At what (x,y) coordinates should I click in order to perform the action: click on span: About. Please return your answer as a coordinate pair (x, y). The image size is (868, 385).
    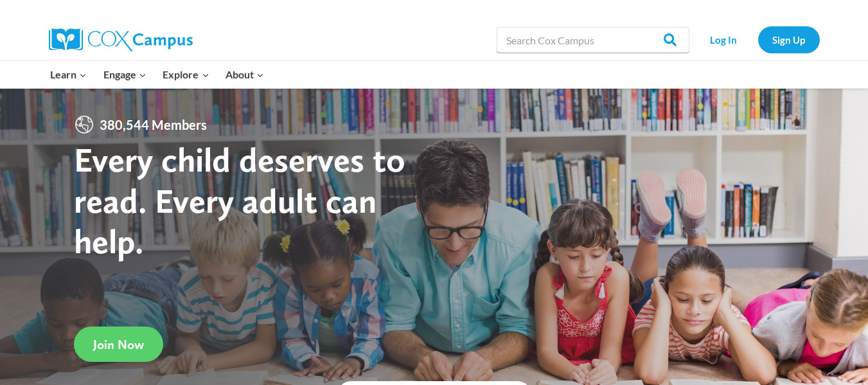
    Looking at the image, I should click on (245, 75).